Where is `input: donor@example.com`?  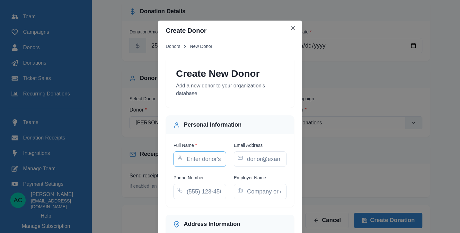 input: donor@example.com is located at coordinates (260, 159).